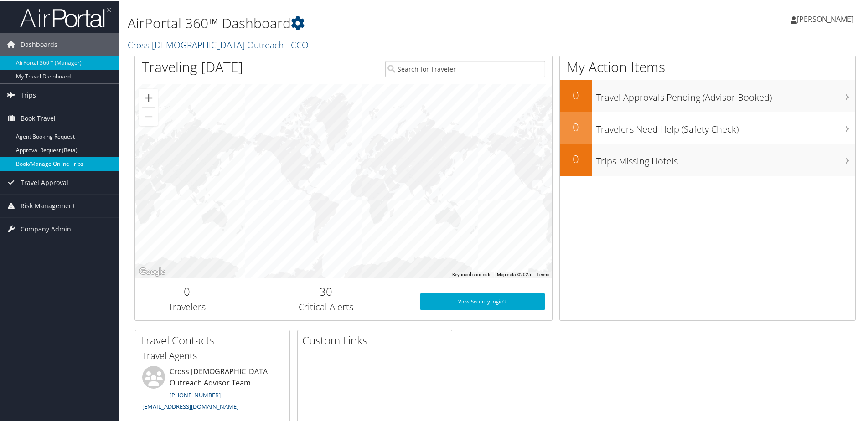 Image resolution: width=868 pixels, height=421 pixels. Describe the element at coordinates (377, 340) in the screenshot. I see `h2: Custom Links` at that location.